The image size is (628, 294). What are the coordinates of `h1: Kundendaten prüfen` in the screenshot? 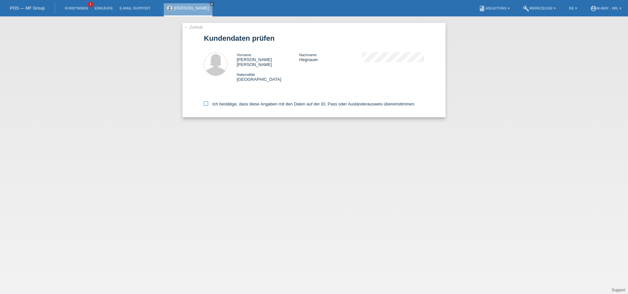 It's located at (314, 38).